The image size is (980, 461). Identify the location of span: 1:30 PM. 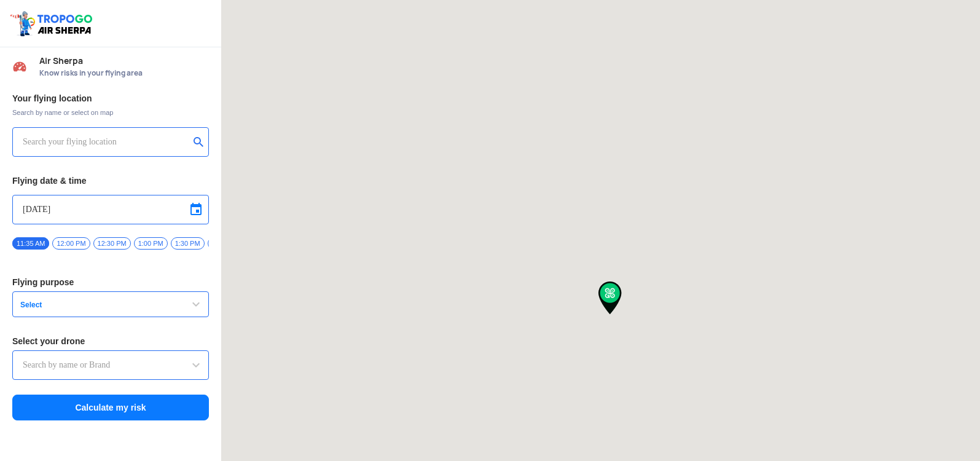
(187, 244).